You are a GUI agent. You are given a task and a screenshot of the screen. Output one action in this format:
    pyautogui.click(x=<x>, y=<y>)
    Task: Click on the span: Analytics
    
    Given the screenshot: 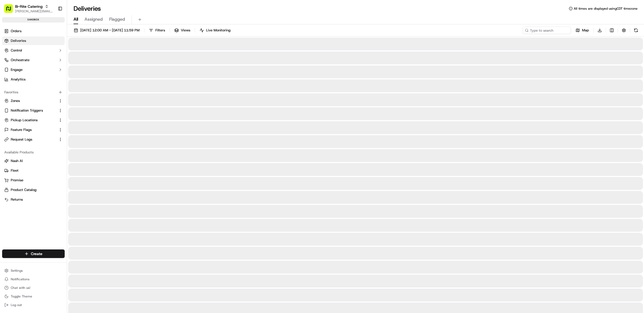 What is the action you would take?
    pyautogui.click(x=18, y=80)
    